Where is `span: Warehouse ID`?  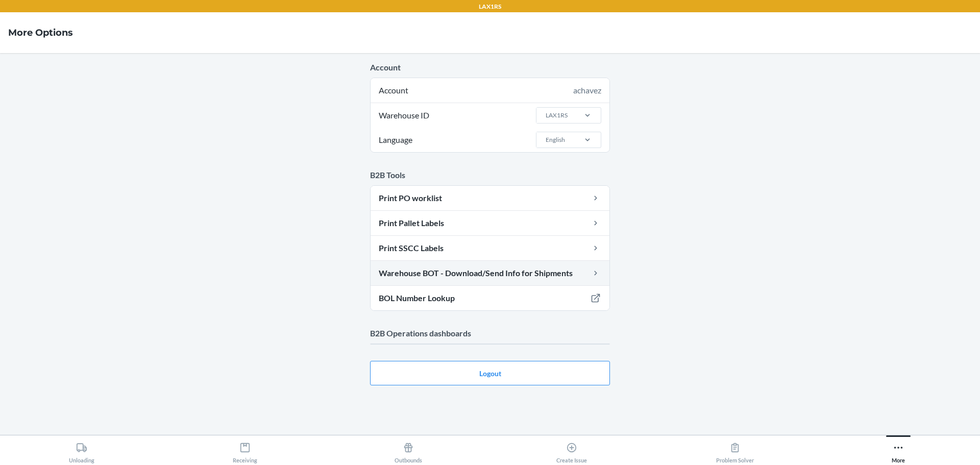
span: Warehouse ID is located at coordinates (404, 115).